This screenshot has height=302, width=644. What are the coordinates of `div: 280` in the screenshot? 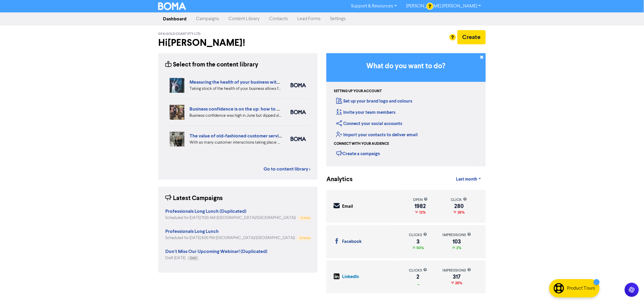 It's located at (459, 206).